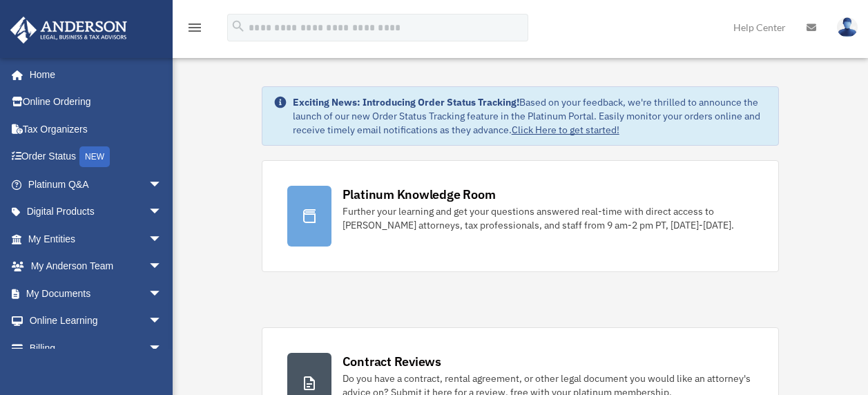 The width and height of the screenshot is (868, 395). Describe the element at coordinates (419, 194) in the screenshot. I see `div: Platinum Knowledge Room` at that location.